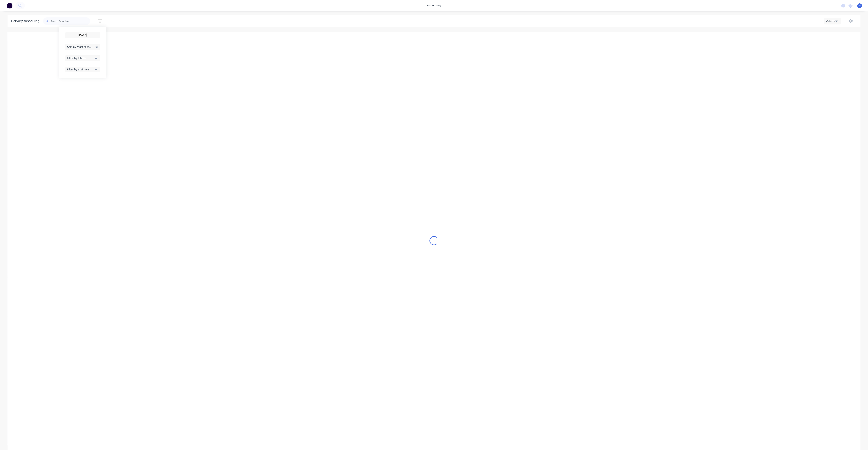 The height and width of the screenshot is (450, 868). Describe the element at coordinates (71, 21) in the screenshot. I see `input: Search for orders` at that location.